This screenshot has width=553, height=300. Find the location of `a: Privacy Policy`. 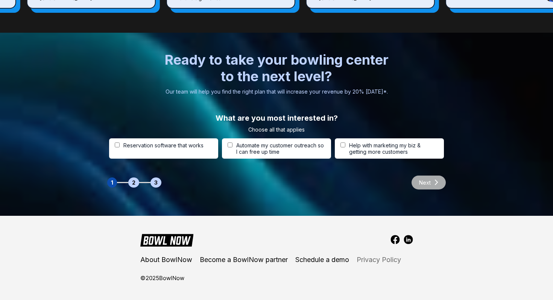

a: Privacy Policy is located at coordinates (379, 260).